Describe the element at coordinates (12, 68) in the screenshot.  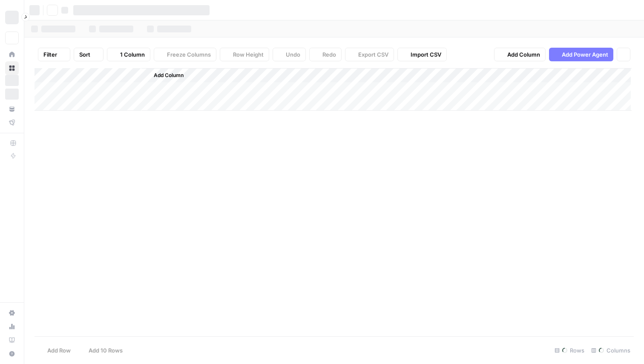
I see `a: Browse` at that location.